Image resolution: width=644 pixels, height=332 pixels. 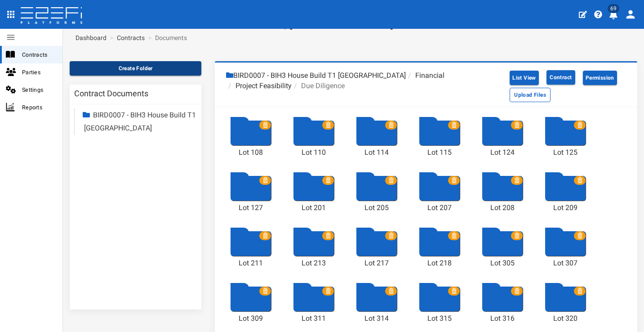 What do you see at coordinates (530, 95) in the screenshot?
I see `button: Upload Files` at bounding box center [530, 95].